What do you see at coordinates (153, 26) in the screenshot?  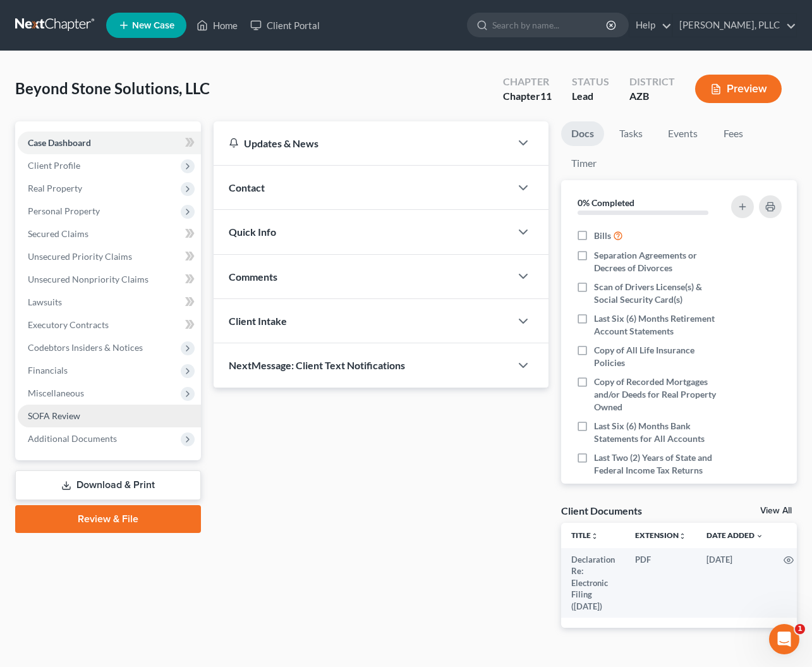 I see `span: New Case` at bounding box center [153, 26].